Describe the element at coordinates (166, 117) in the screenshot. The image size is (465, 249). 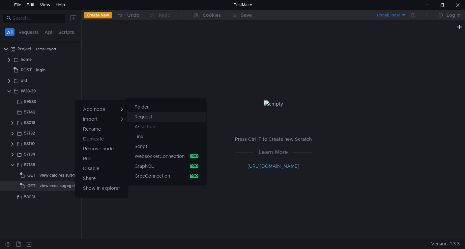
I see `button: Request` at that location.